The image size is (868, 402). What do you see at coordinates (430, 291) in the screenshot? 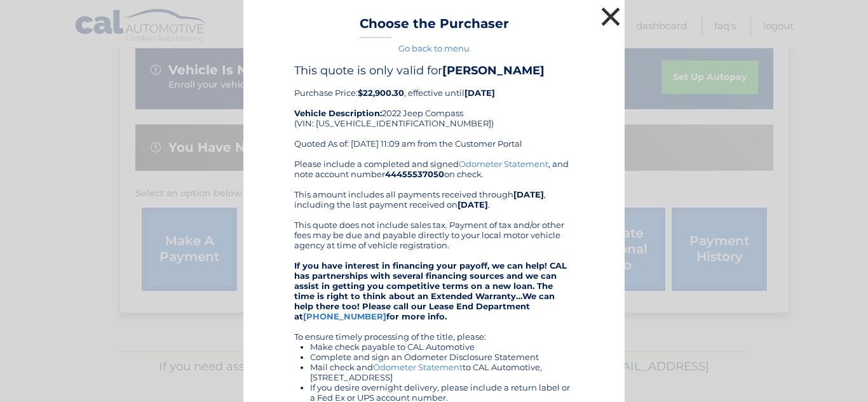
I see `strong: If you have interest in financing your payoff, we can help! CAL has partnerships with several fin...` at bounding box center [430, 291].